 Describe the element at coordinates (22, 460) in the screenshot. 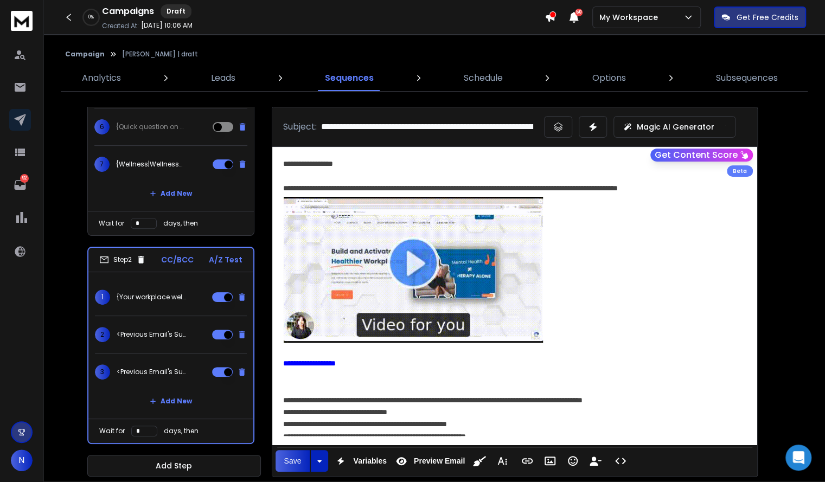

I see `button: N` at that location.